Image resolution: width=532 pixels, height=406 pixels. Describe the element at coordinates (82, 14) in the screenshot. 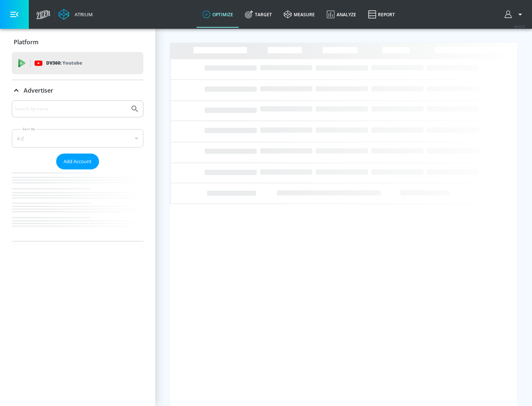

I see `div: Atrium` at that location.